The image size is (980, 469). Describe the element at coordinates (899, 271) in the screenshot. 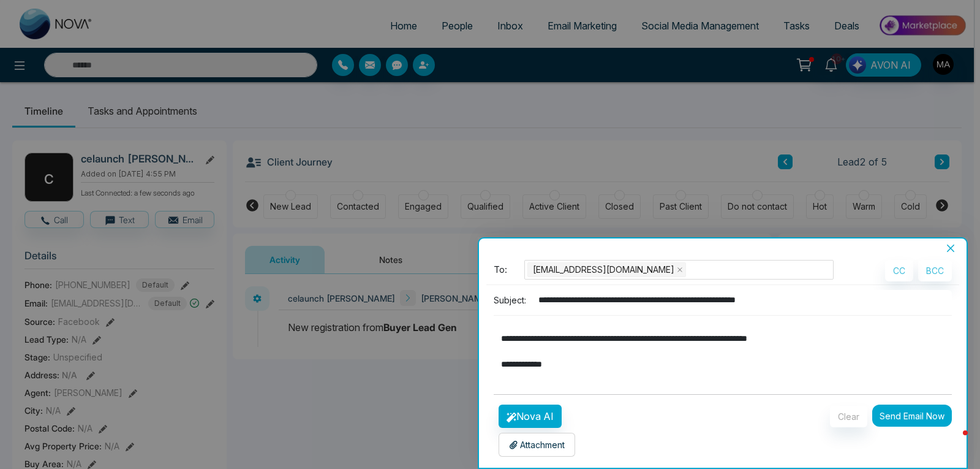

I see `button: CC` at that location.